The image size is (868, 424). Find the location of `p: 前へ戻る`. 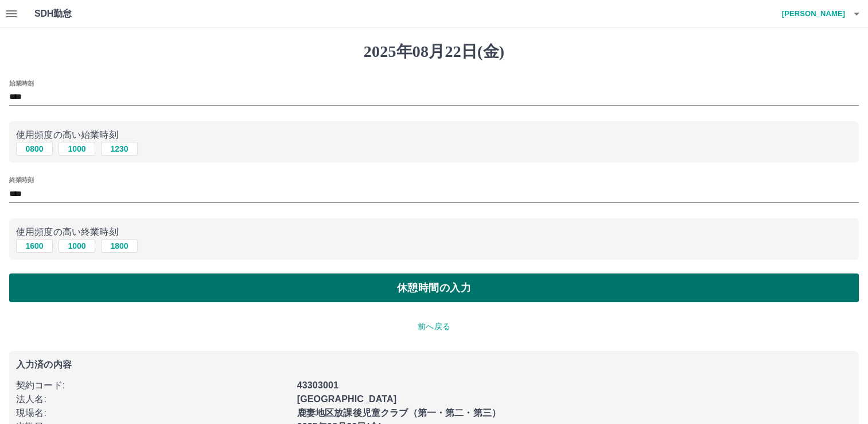

p: 前へ戻る is located at coordinates (434, 326).